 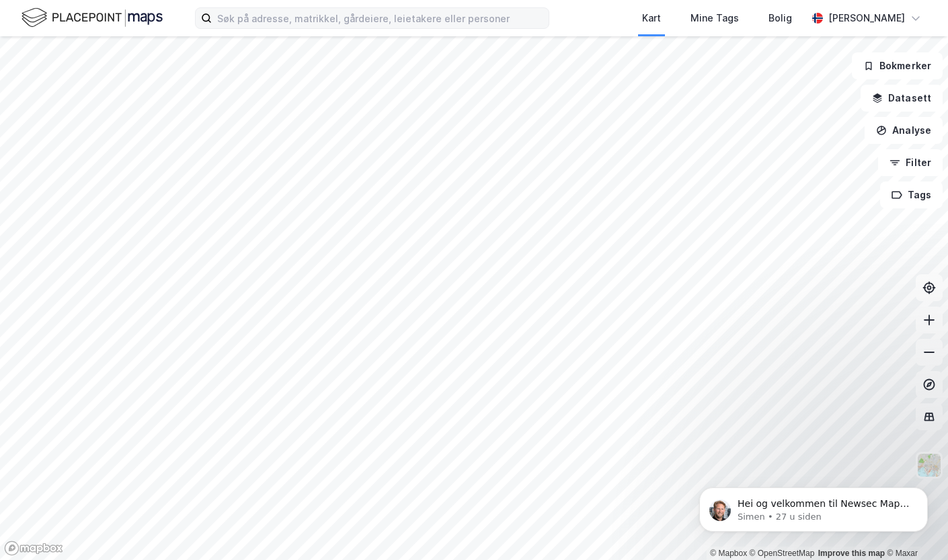 What do you see at coordinates (911, 163) in the screenshot?
I see `button: Filter` at bounding box center [911, 163].